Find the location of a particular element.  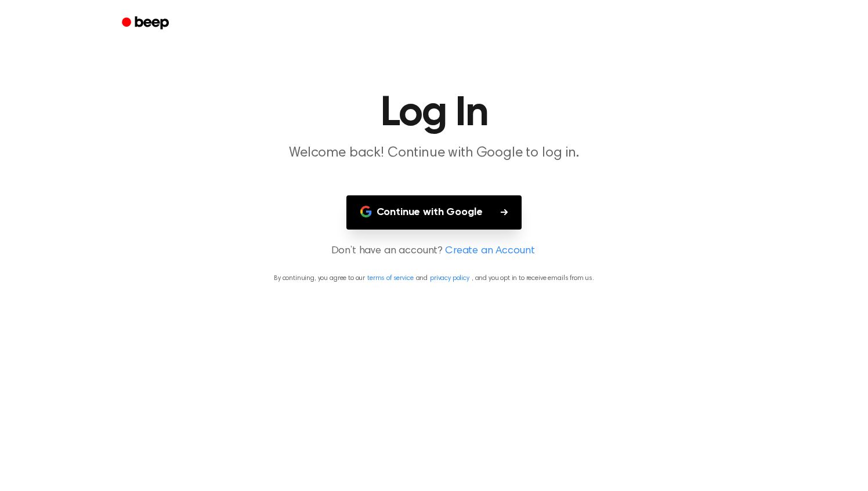

a: Create an Account is located at coordinates (490, 251).